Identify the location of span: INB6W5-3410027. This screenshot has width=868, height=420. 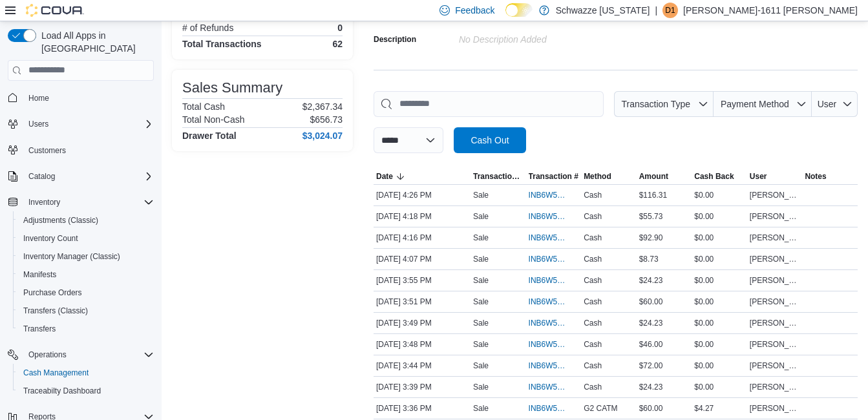
(547, 324).